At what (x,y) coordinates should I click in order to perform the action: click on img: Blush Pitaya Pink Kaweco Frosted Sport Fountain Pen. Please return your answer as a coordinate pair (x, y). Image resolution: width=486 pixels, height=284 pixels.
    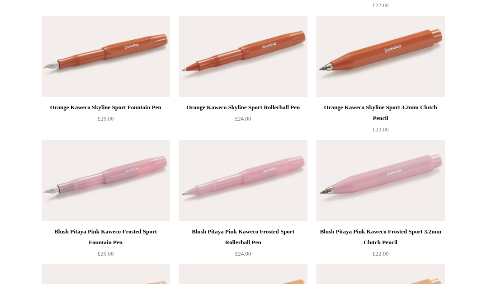
    Looking at the image, I should click on (106, 181).